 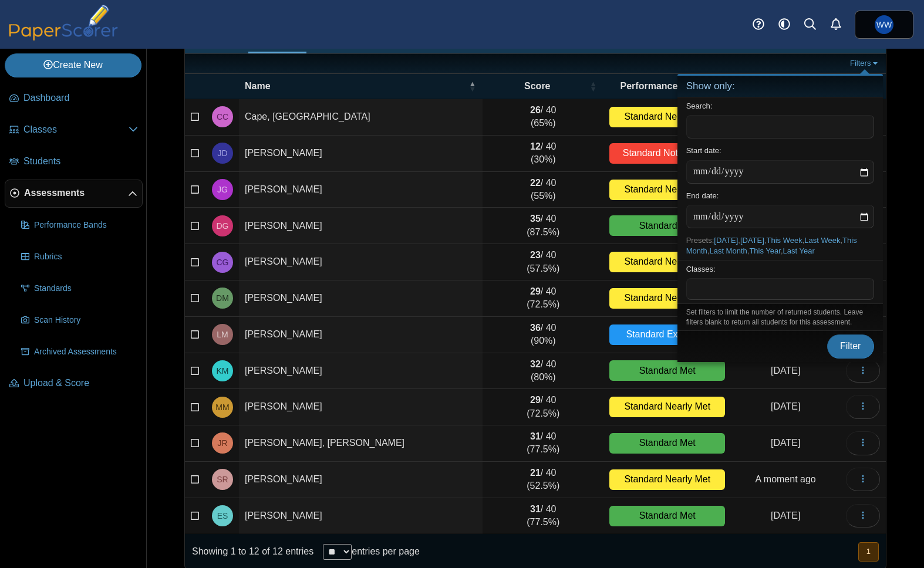 What do you see at coordinates (74, 99) in the screenshot?
I see `a: Dashboard` at bounding box center [74, 99].